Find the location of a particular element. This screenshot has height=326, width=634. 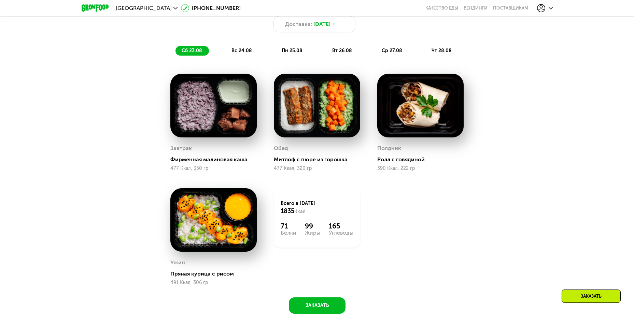

div: 390 Ккал, 222 гр is located at coordinates (420, 169).